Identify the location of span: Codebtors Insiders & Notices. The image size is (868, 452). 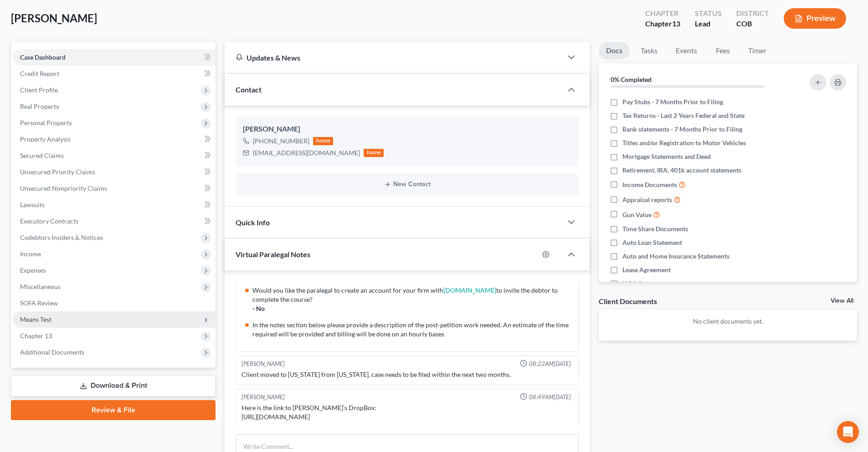
(62, 237).